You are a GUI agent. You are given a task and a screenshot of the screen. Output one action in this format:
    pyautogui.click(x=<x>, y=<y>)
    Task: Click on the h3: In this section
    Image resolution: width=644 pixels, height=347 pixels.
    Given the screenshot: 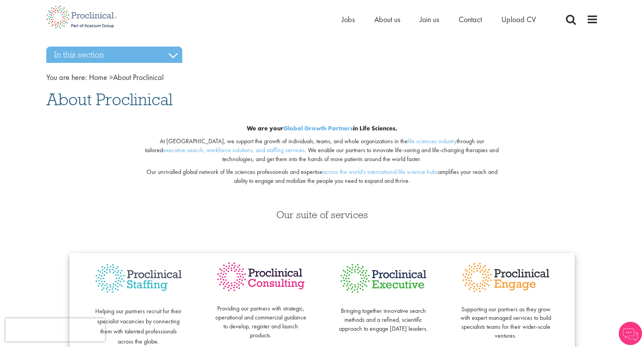 What is the action you would take?
    pyautogui.click(x=114, y=55)
    